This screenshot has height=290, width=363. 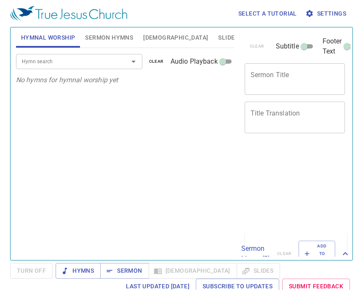 What do you see at coordinates (69, 13) in the screenshot?
I see `img: True Jesus Church` at bounding box center [69, 13].